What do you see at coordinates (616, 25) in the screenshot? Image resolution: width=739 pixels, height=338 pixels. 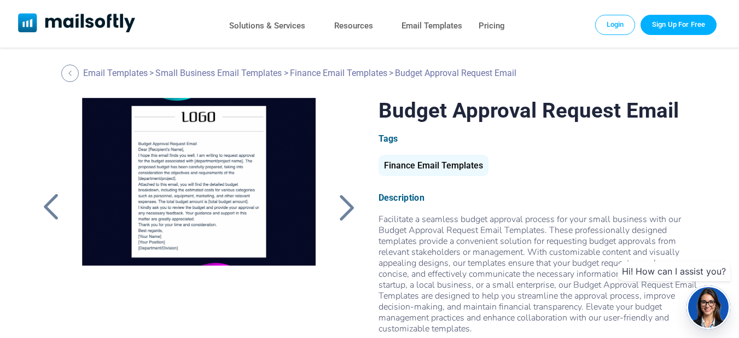 I see `a: Login` at bounding box center [616, 25].